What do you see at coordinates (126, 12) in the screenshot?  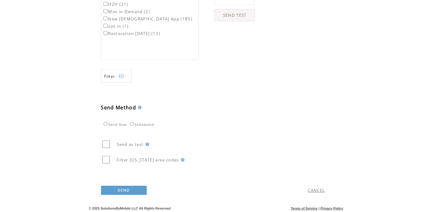 I see `label: Man in Demand (2)` at bounding box center [126, 12].